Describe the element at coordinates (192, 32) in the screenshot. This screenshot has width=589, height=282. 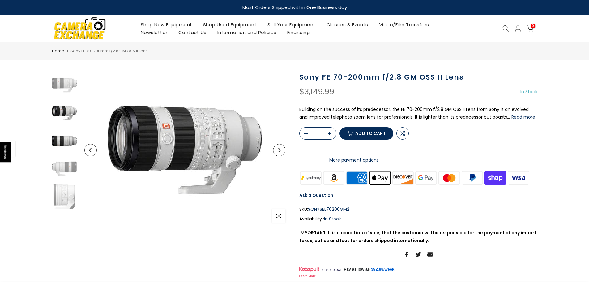
I see `a: Contact Us` at that location.